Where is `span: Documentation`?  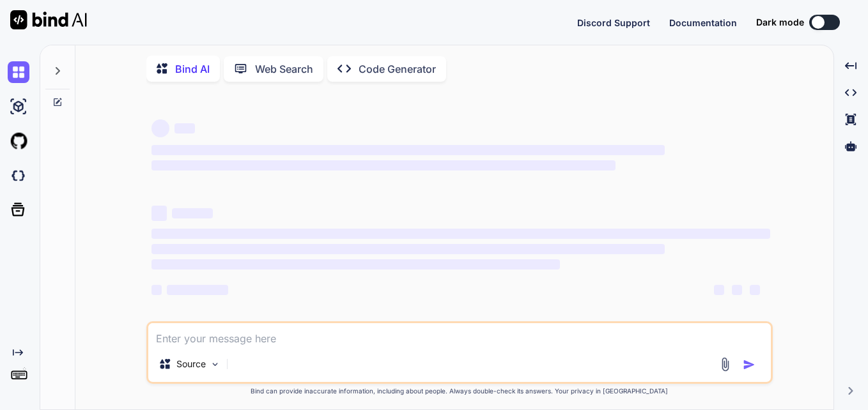
span: Documentation is located at coordinates (703, 22).